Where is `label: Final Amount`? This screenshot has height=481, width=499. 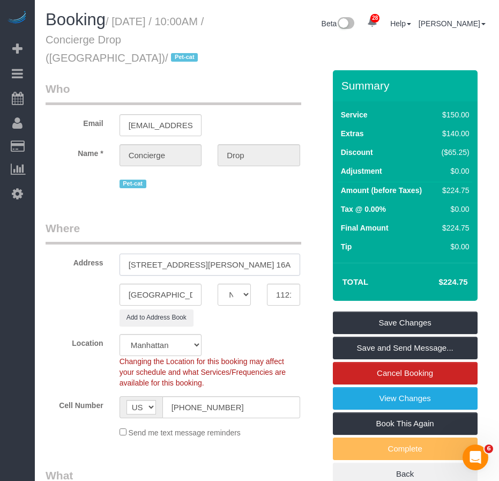
label: Final Amount is located at coordinates (364, 228).